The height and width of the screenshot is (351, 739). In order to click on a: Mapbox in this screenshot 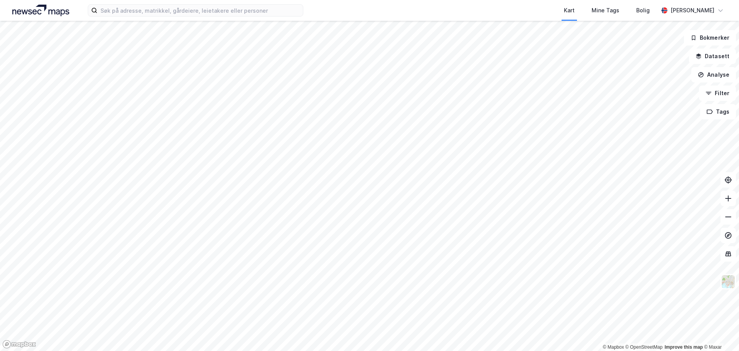, I will do `click(614, 347)`.